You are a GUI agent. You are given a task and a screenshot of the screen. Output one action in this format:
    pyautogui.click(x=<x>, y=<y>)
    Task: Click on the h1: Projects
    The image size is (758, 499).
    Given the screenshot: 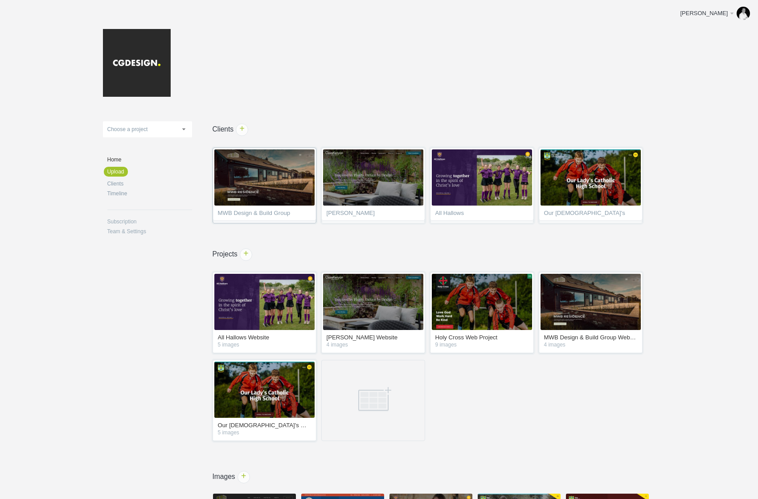 What is the action you would take?
    pyautogui.click(x=430, y=254)
    